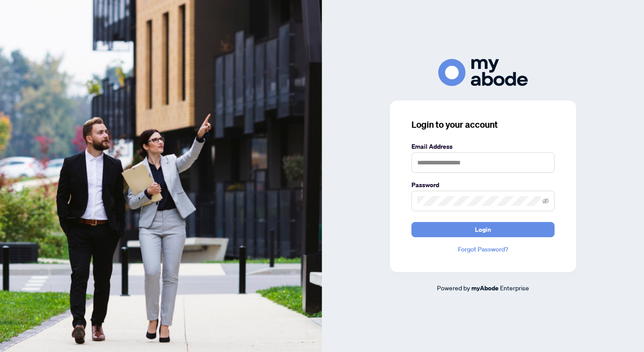  What do you see at coordinates (454, 288) in the screenshot?
I see `span: Powered by` at bounding box center [454, 288].